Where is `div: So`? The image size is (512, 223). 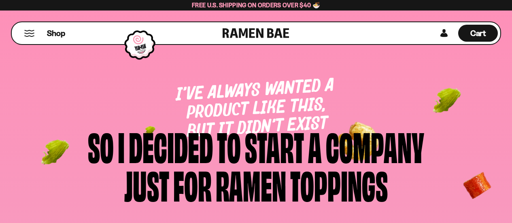 div: So is located at coordinates (101, 145).